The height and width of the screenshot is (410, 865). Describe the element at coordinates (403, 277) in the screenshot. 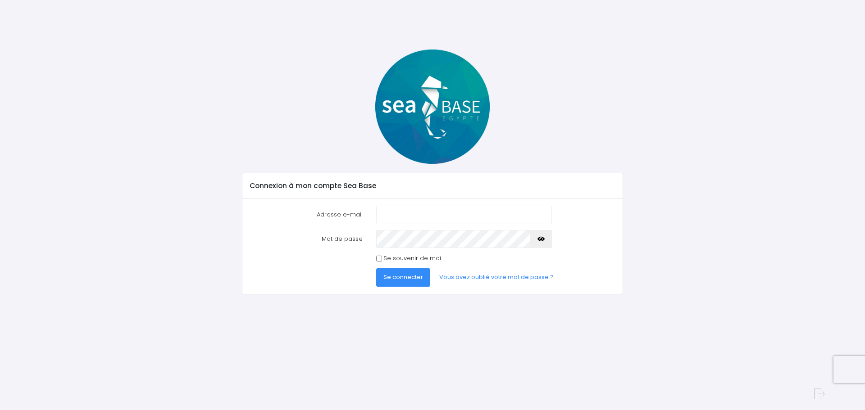

I see `span: Se connecter` at that location.